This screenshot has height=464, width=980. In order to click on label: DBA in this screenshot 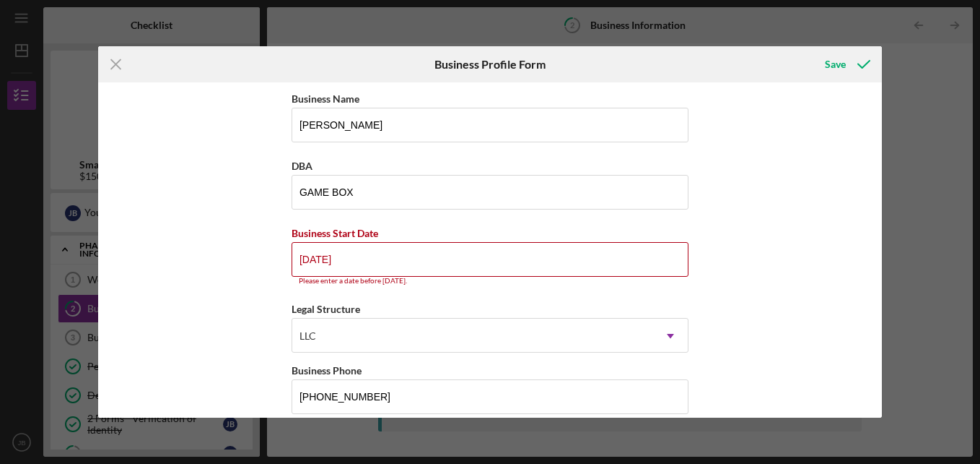, I will do `click(302, 165)`.